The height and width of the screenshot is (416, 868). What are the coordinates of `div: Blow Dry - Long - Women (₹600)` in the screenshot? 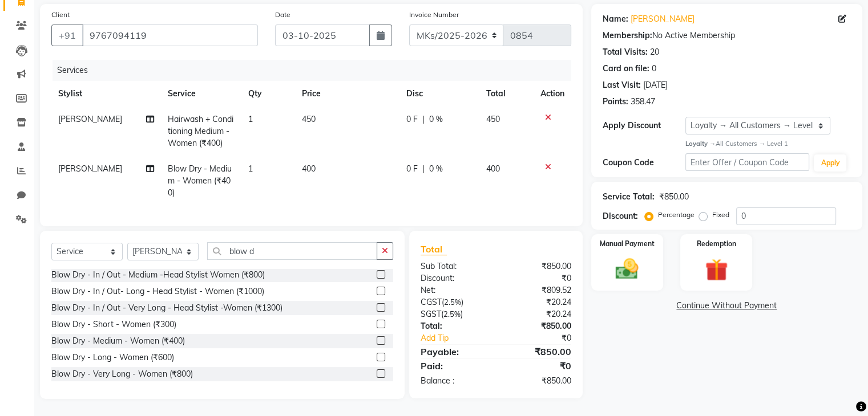 It's located at (112, 357).